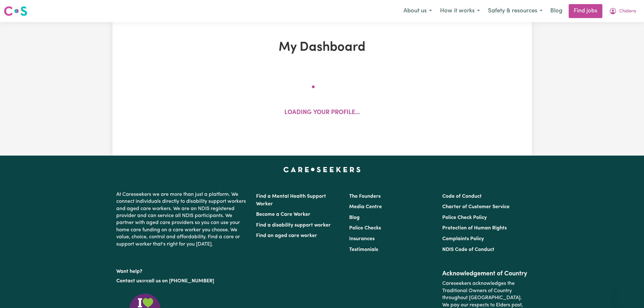 This screenshot has height=308, width=644. Describe the element at coordinates (182, 270) in the screenshot. I see `p: Want help?` at that location.